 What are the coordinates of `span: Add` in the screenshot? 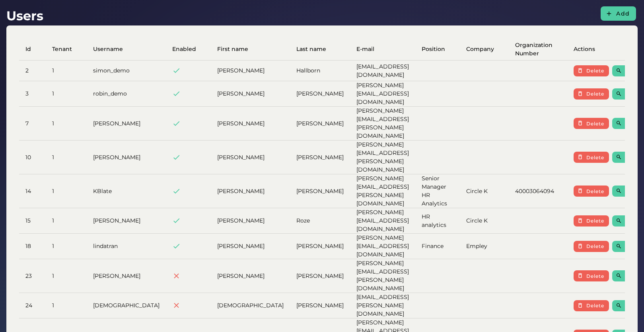 It's located at (623, 13).